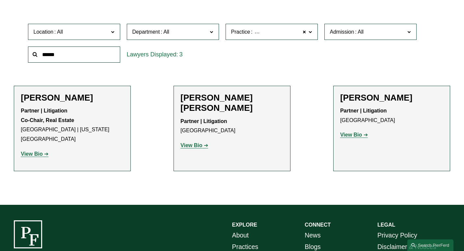  I want to click on a: About, so click(240, 235).